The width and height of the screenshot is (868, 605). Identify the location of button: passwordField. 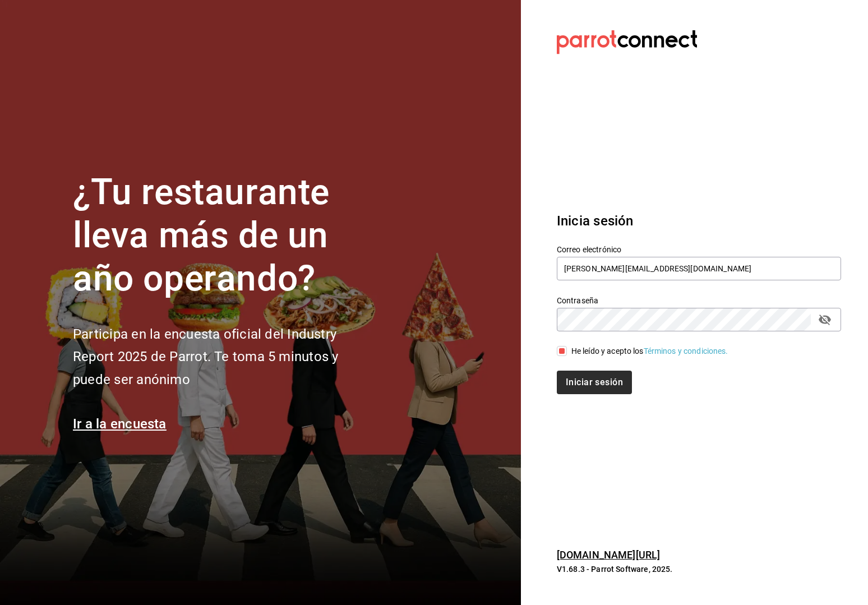
(824, 320).